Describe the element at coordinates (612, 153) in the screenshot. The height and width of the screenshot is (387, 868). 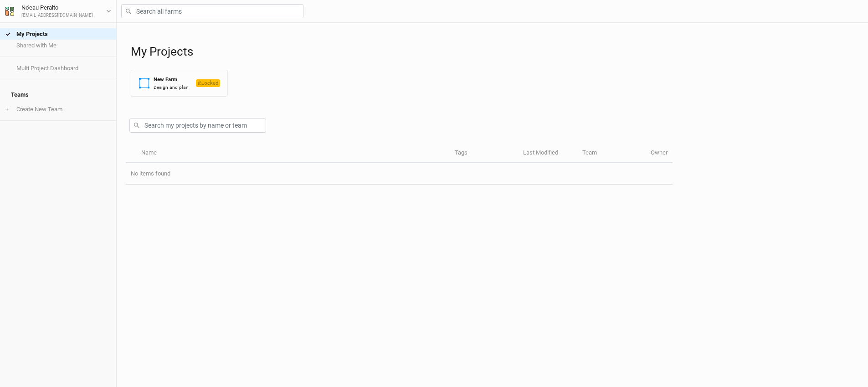
I see `th: Team` at that location.